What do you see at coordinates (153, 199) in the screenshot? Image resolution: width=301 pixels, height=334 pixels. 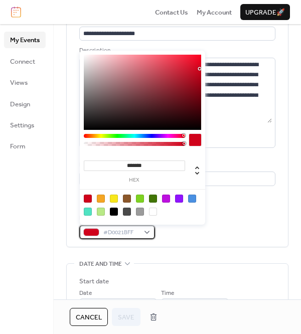 I see `div: #417505` at bounding box center [153, 199].